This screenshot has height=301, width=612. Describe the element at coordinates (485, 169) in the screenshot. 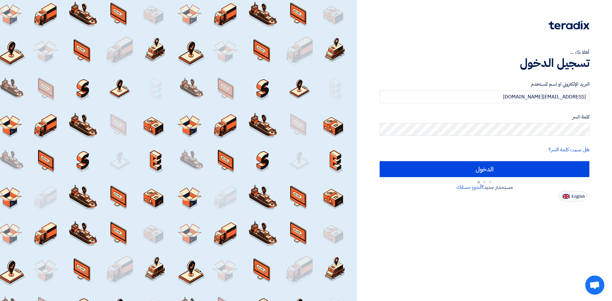

I see `input: الدخول` at that location.